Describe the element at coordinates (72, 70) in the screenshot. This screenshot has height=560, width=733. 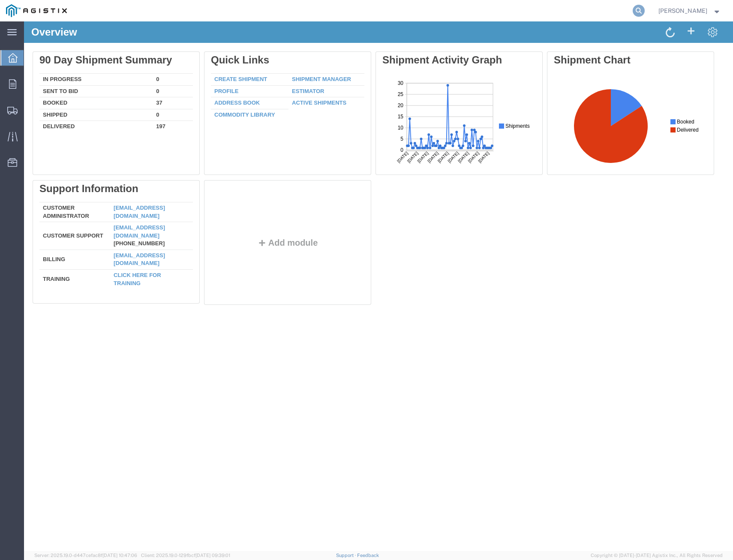
I see `td: Sent To Bid` at that location.